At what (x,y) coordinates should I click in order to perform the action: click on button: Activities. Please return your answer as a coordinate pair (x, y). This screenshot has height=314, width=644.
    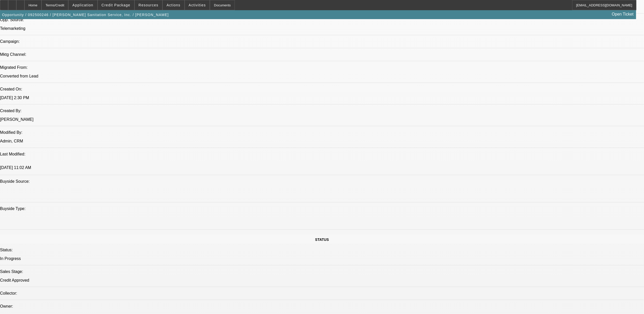
    Looking at the image, I should click on (197, 5).